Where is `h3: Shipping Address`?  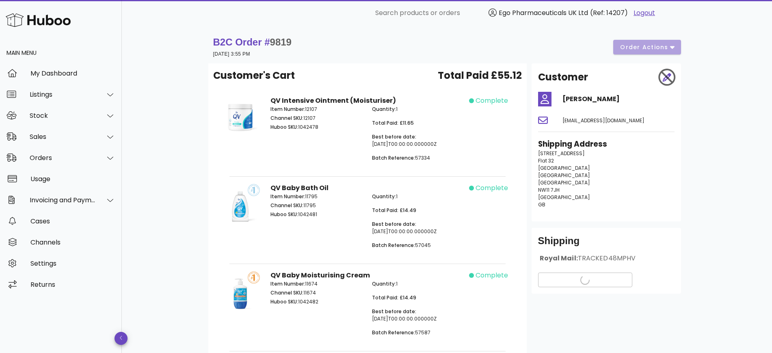 h3: Shipping Address is located at coordinates (606, 144).